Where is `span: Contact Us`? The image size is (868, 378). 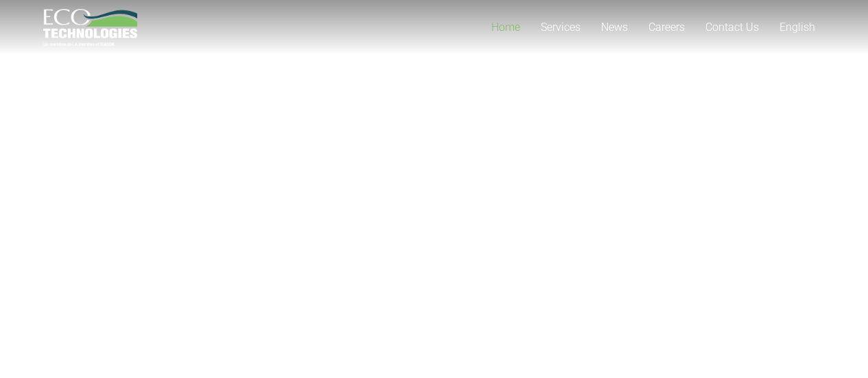
span: Contact Us is located at coordinates (732, 27).